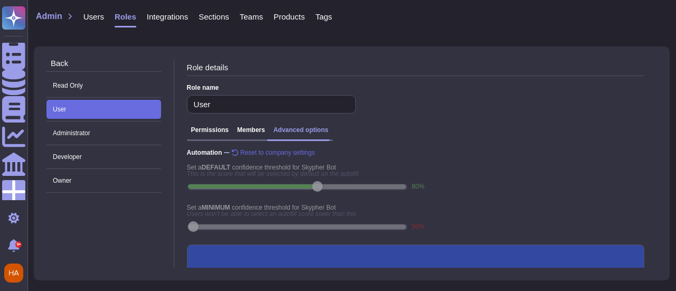 The image size is (676, 291). What do you see at coordinates (416, 153) in the screenshot?
I see `span: Automation` at bounding box center [416, 153].